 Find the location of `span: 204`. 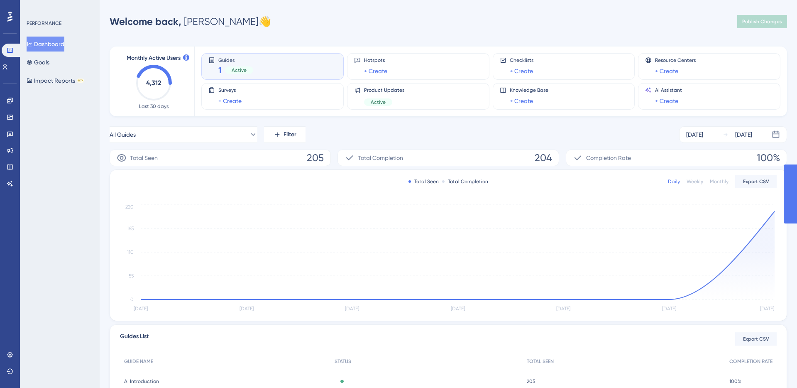

span: 204 is located at coordinates (544, 158).